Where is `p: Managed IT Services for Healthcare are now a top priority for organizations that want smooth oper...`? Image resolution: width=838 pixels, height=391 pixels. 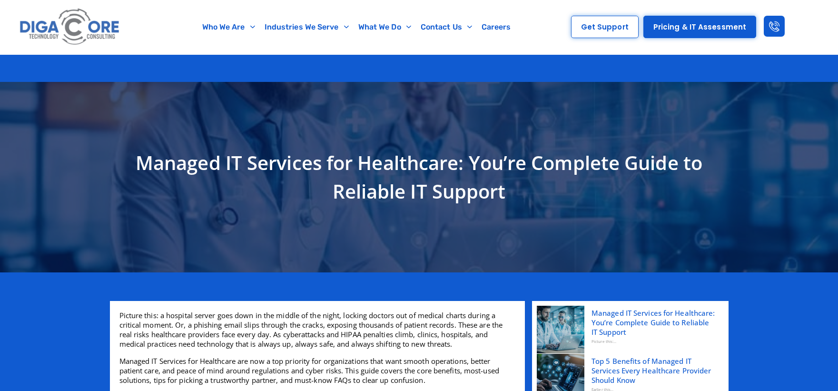
p: Managed IT Services for Healthcare are now a top priority for organizations that want smooth oper... is located at coordinates (317, 370).